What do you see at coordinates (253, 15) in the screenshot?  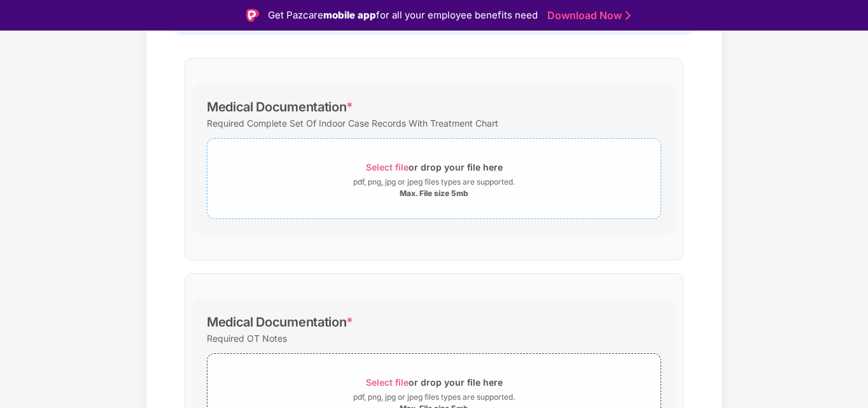 I see `img: Logo` at bounding box center [253, 15].